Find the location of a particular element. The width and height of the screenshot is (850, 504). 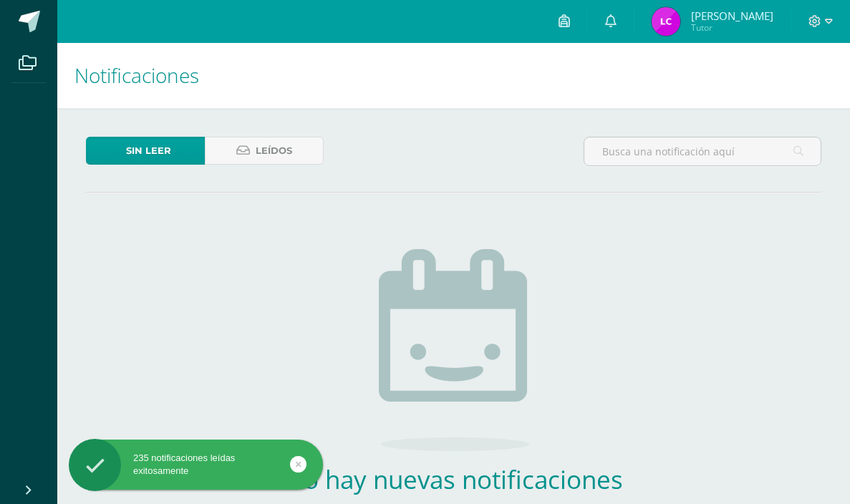

span: Sin leer is located at coordinates (148, 151).